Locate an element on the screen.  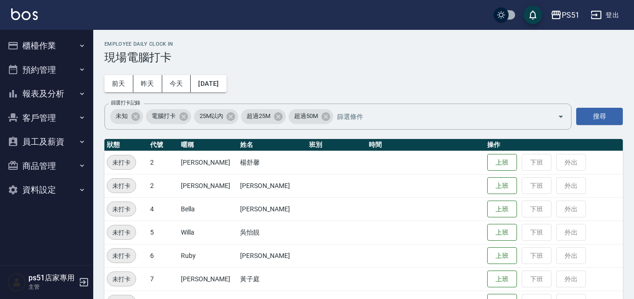
button: 預約管理 is located at coordinates (47, 70).